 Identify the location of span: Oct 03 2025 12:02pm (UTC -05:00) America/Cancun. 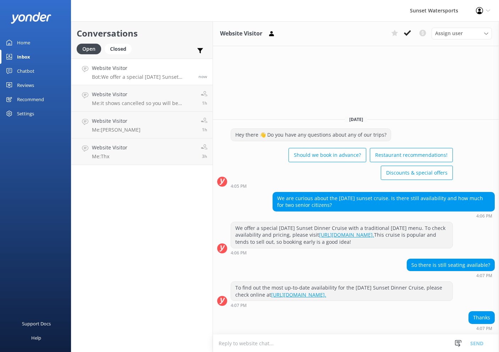
(204, 156).